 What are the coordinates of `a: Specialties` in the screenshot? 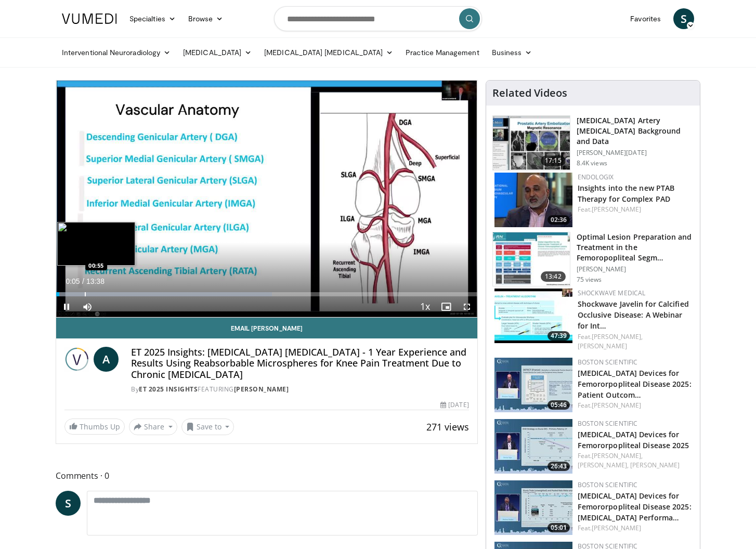 It's located at (152, 19).